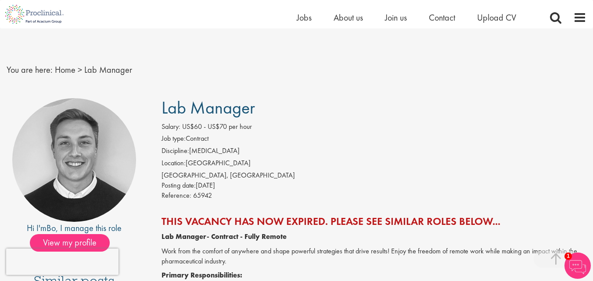 Image resolution: width=593 pixels, height=281 pixels. Describe the element at coordinates (171, 127) in the screenshot. I see `label: Salary:` at that location.